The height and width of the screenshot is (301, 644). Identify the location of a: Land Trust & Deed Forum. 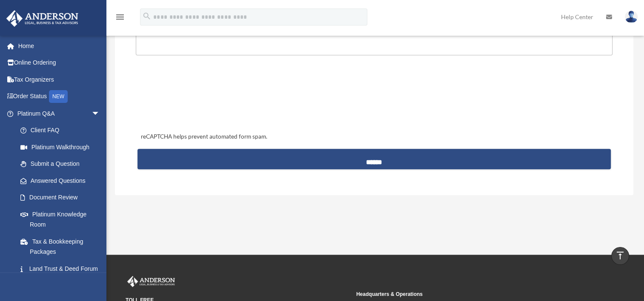
(62, 269).